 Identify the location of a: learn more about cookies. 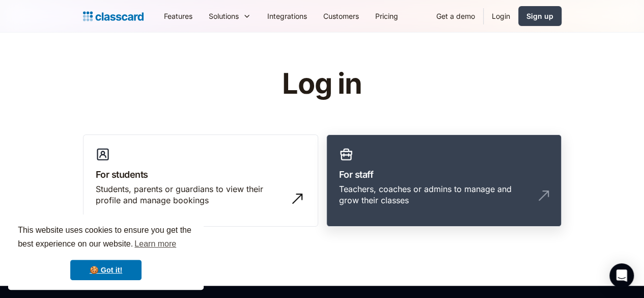
(155, 244).